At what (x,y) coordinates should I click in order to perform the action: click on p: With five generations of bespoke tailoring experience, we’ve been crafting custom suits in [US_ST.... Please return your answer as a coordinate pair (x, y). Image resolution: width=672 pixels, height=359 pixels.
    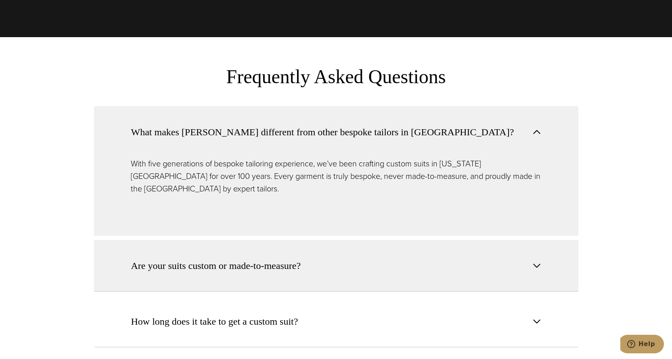
    Looking at the image, I should click on (336, 176).